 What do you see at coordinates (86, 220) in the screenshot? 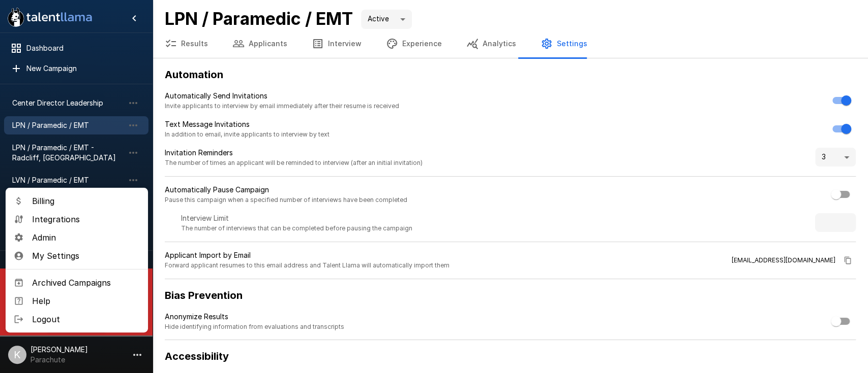
I see `span: Integrations` at bounding box center [86, 220].